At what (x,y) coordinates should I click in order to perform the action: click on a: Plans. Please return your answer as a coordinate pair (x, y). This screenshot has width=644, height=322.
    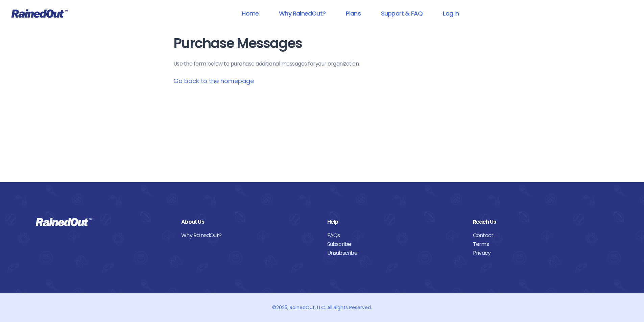
    Looking at the image, I should click on (353, 13).